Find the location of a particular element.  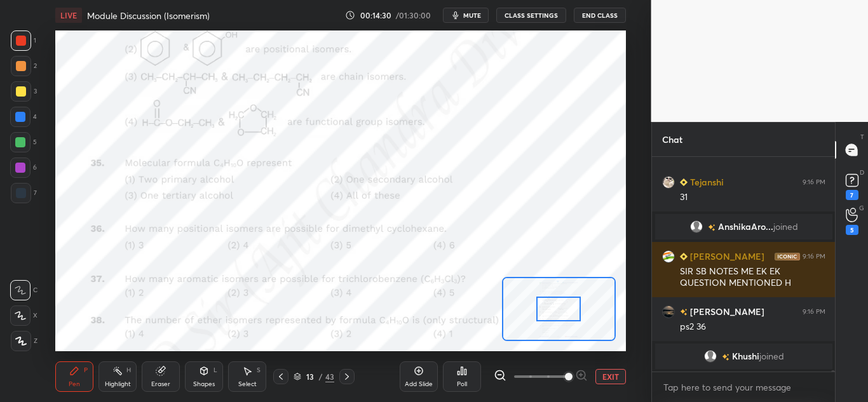

p: Chat is located at coordinates (672, 139).